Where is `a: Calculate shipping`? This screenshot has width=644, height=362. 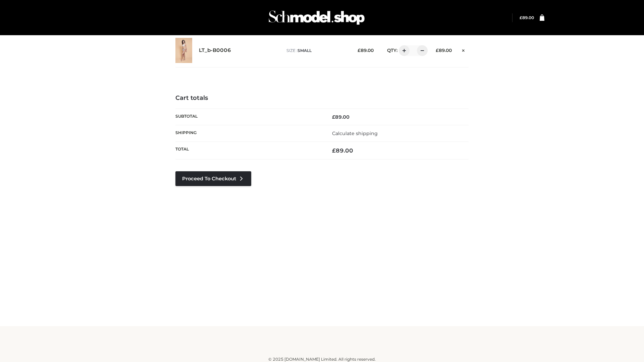
a: Calculate shipping is located at coordinates (355, 133).